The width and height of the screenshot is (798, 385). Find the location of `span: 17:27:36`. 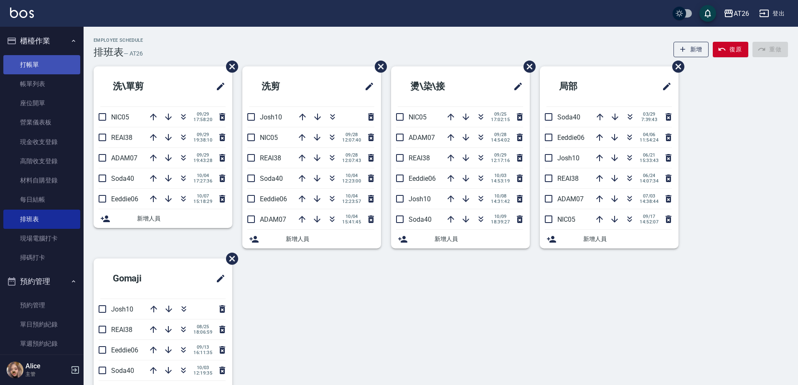

span: 17:27:36 is located at coordinates (203, 181).